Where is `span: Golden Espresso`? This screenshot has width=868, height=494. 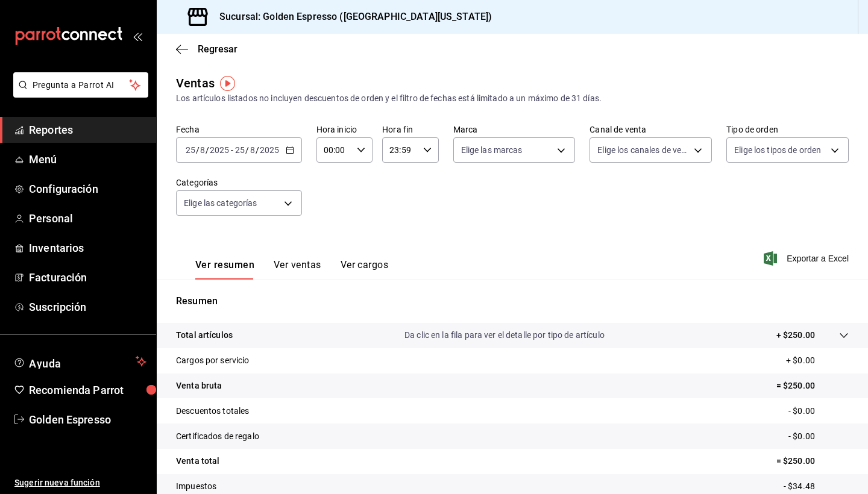 span: Golden Espresso is located at coordinates (87, 419).